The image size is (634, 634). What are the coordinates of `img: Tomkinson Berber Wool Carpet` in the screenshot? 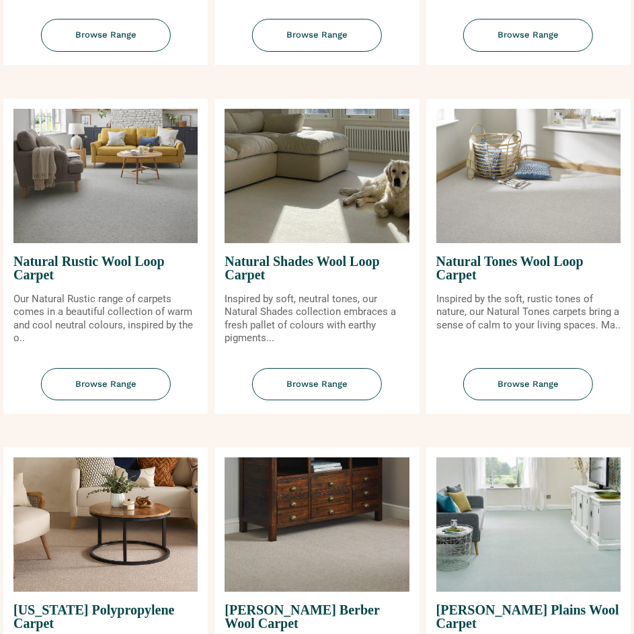 It's located at (317, 525).